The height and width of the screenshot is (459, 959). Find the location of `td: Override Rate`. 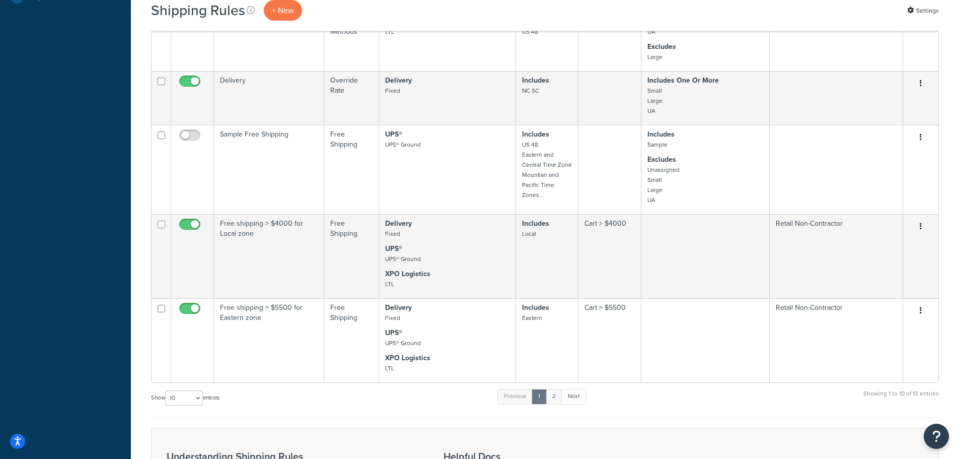

td: Override Rate is located at coordinates (351, 98).